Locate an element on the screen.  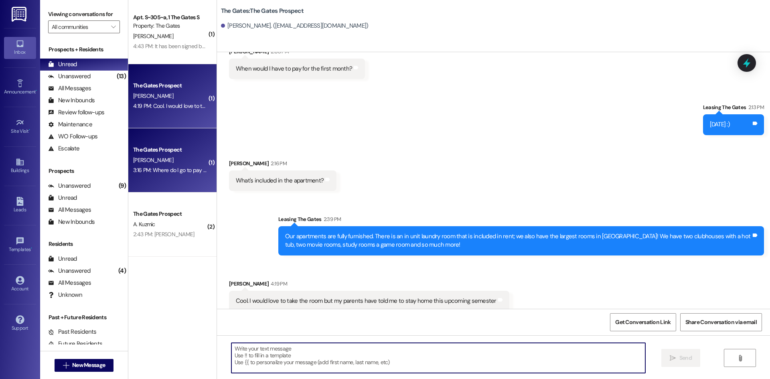
div: Review follow-ups is located at coordinates (76, 112).